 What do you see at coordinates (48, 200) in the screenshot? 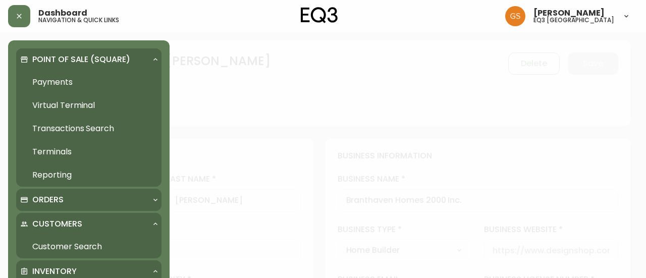
I see `p: Orders` at bounding box center [48, 200].